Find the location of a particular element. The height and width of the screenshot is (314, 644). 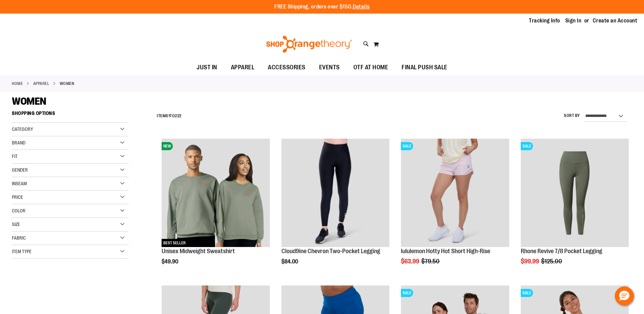

span: Gender is located at coordinates (19, 170).